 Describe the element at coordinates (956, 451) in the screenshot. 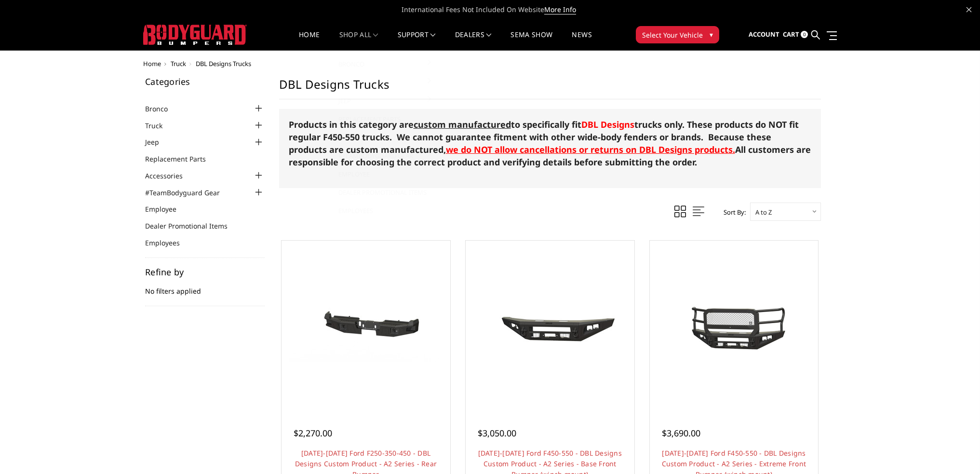

I see `div: Chat Widget` at that location.